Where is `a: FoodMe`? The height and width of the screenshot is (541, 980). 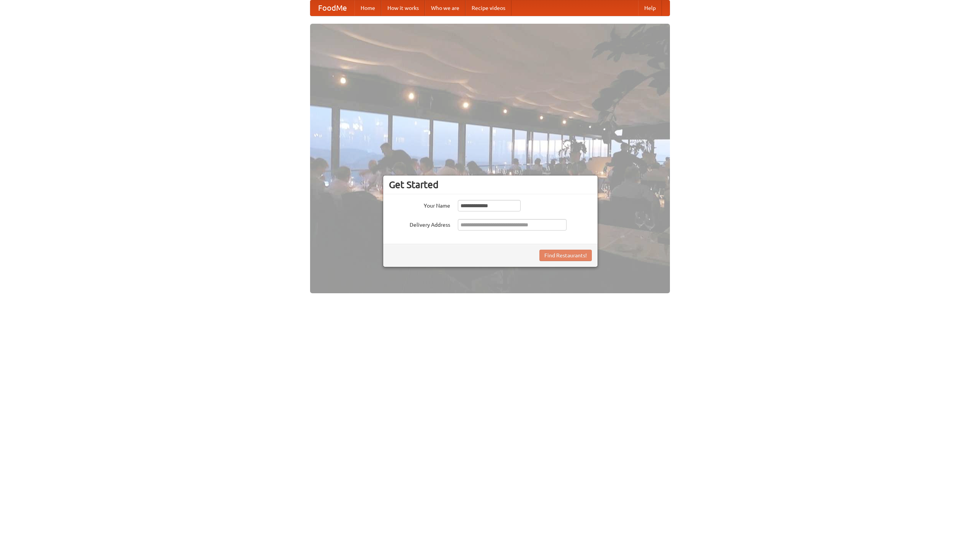
a: FoodMe is located at coordinates (332, 8).